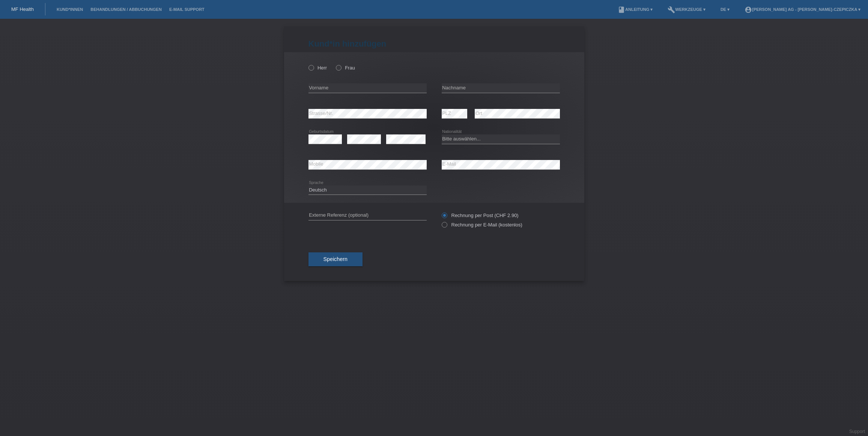 The width and height of the screenshot is (868, 436). What do you see at coordinates (22, 9) in the screenshot?
I see `a: MF Health` at bounding box center [22, 9].